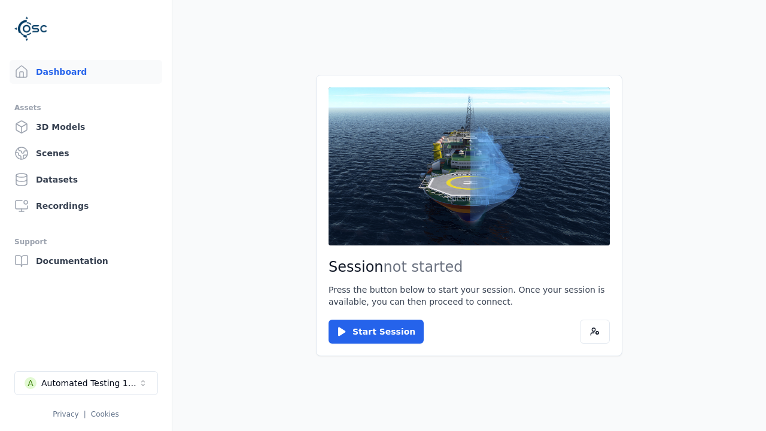 This screenshot has height=431, width=766. What do you see at coordinates (90, 383) in the screenshot?
I see `div: Automated Testing 1 - Playwright` at bounding box center [90, 383].